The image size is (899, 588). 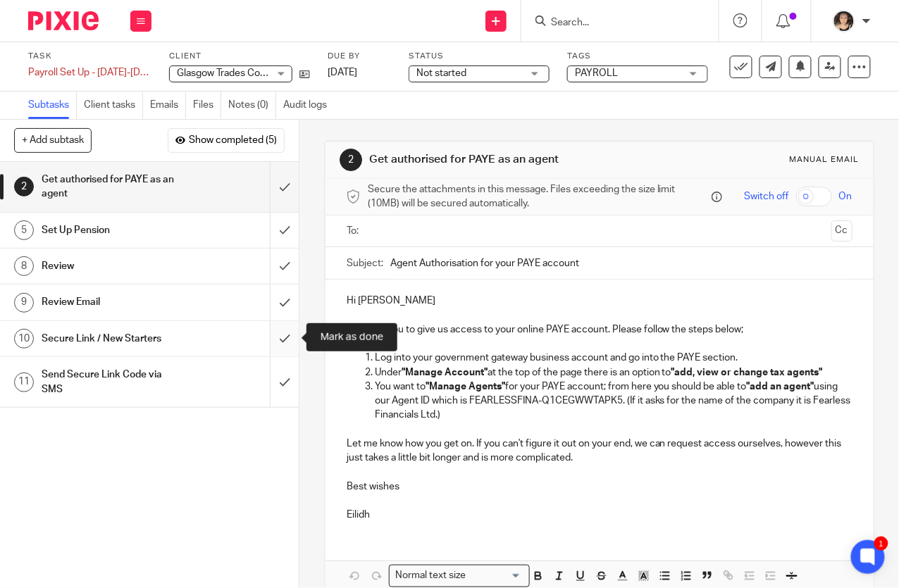 What do you see at coordinates (638, 56) in the screenshot?
I see `label: Tags` at bounding box center [638, 56].